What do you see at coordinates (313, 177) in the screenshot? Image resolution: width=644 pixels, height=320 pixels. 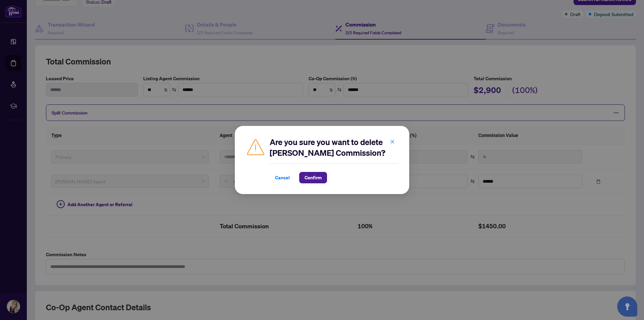 I see `span: Confirm` at bounding box center [313, 177].